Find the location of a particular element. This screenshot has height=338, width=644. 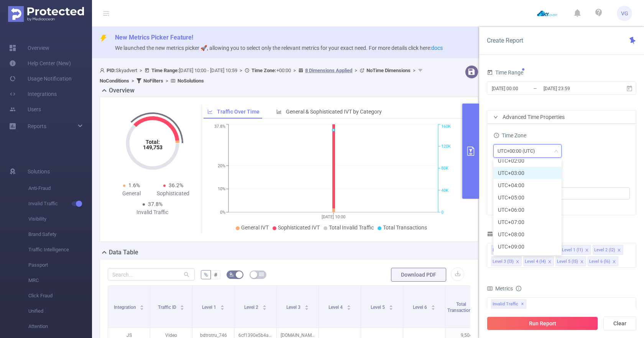

span: Integration is located at coordinates (125, 307).